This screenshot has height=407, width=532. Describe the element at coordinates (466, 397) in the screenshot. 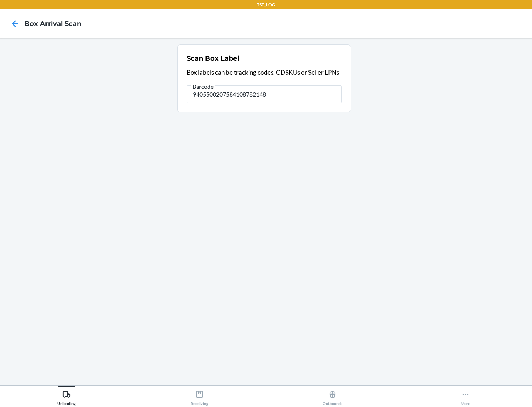

I see `div: More` at that location.